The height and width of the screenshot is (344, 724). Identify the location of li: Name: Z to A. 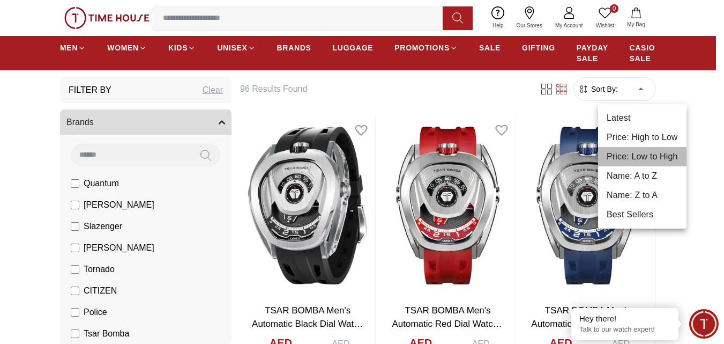
(642, 195).